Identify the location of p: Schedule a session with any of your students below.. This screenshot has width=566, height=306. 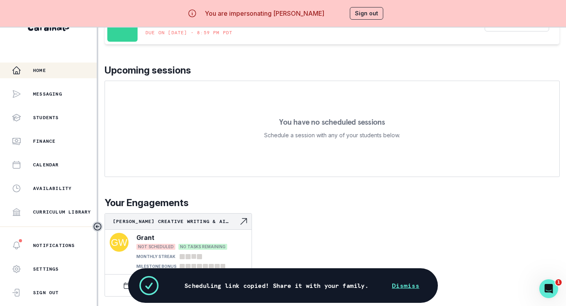
(332, 135).